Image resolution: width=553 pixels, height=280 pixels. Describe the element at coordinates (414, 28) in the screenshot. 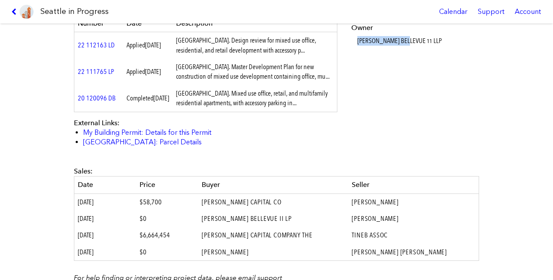

I see `dt: Owner` at that location.